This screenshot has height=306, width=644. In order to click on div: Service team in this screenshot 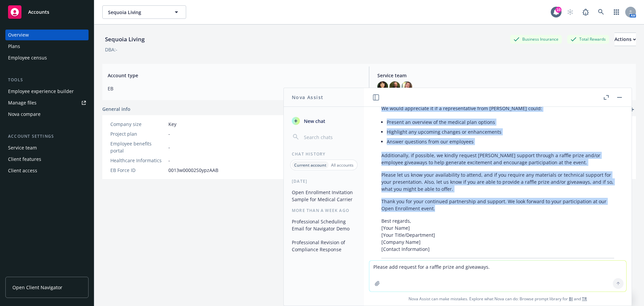, I will do `click(23, 148)`.